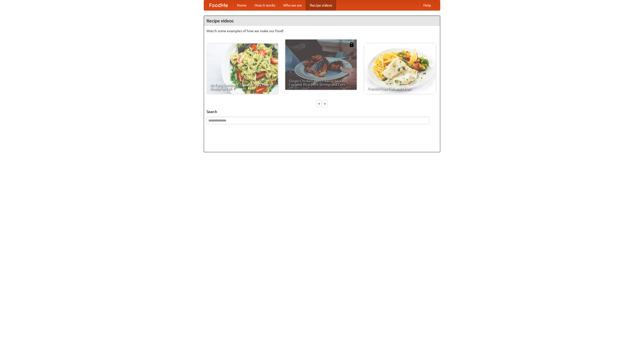 This screenshot has height=356, width=644. What do you see at coordinates (400, 69) in the screenshot?
I see `a: French Fries Fish and Chips` at bounding box center [400, 69].